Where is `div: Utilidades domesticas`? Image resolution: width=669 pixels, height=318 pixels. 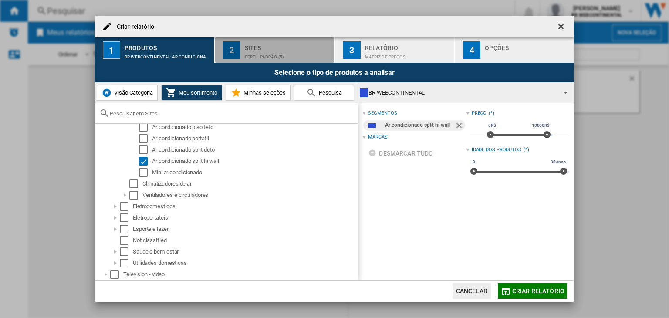 div: Utilidades domesticas is located at coordinates (245, 263).